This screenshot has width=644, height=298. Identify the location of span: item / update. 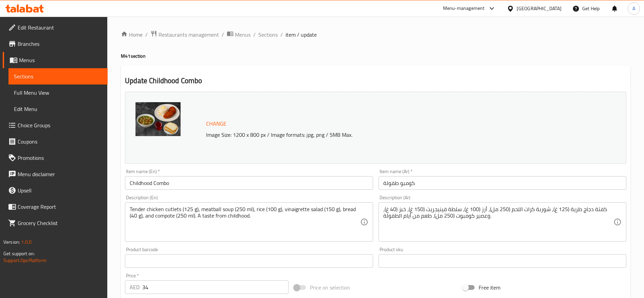
(301, 35).